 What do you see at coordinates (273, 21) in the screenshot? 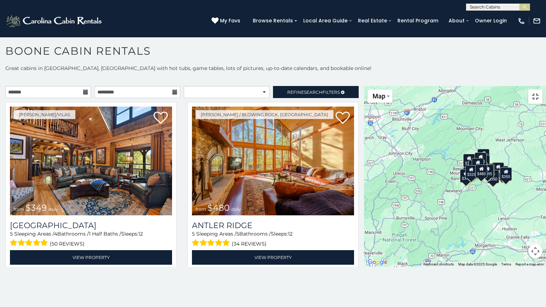
I see `a: Browse Rentals` at bounding box center [273, 21].